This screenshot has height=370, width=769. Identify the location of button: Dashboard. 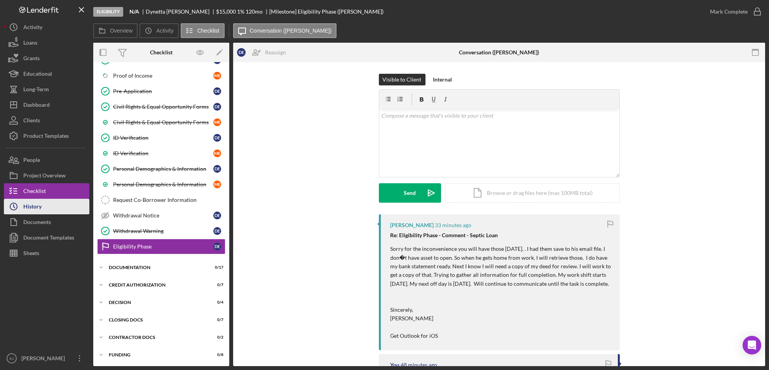
(47, 105).